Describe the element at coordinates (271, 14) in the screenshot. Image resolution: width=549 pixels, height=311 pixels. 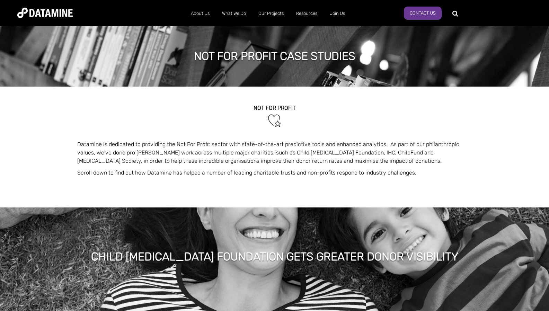
I see `a: Our Projects` at that location.